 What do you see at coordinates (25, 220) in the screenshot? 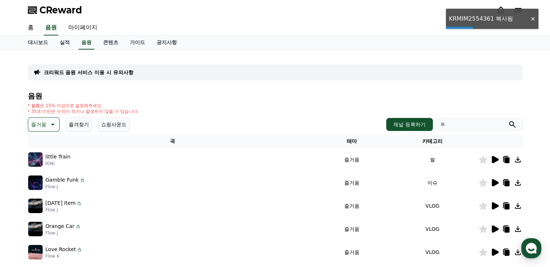
I see `span: 홈` at bounding box center [25, 220].